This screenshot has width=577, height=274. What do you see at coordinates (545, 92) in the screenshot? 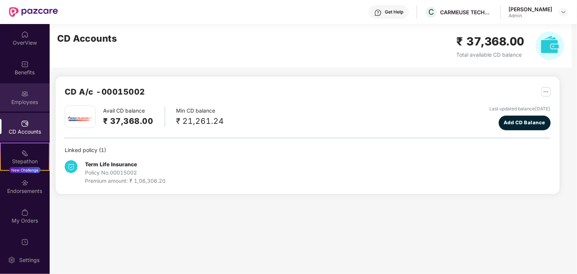
I see `img: svg+xml;base64,PHN2ZyB4bWxucz0iaHR0cDovL3d3dy53My5vcmcvMjAwMC9zdmciIHdpZHRoPSIyNSIgaGVpZ2h0PSIyNS...` at bounding box center [545, 92].